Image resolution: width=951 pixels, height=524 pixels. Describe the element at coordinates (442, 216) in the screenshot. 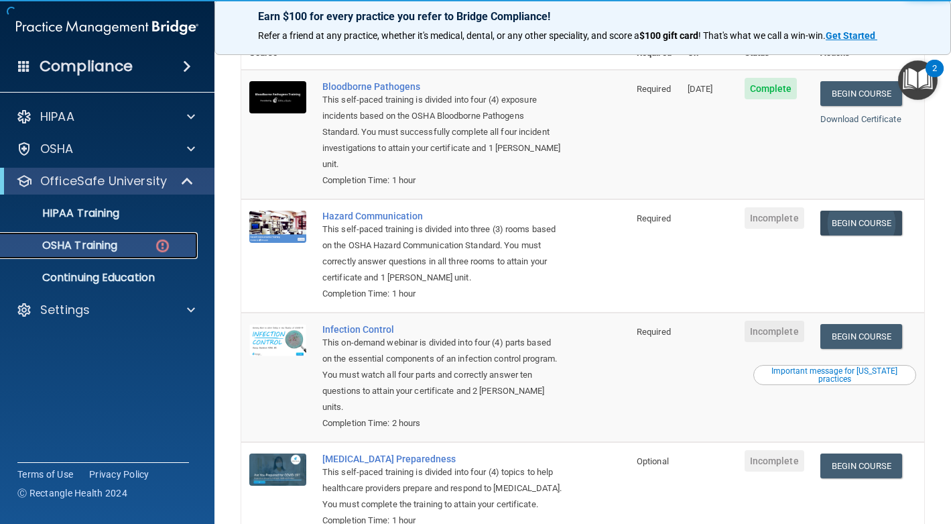

I see `a: Hazard Communication` at that location.